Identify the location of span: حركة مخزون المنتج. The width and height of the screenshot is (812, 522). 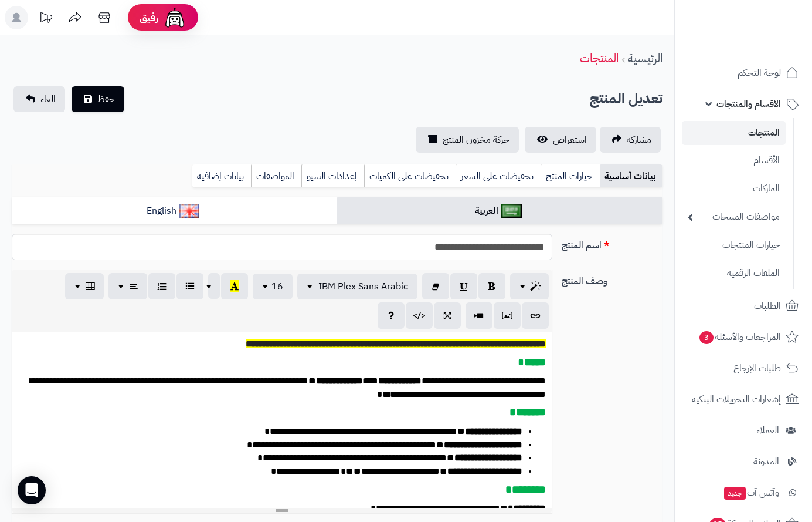
(476, 140).